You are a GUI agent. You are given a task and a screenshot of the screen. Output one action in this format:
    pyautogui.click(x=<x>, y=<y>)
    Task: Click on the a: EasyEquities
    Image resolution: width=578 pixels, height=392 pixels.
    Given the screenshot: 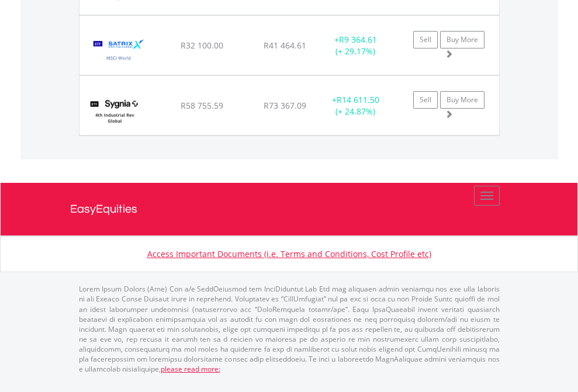 What is the action you would take?
    pyautogui.click(x=289, y=209)
    